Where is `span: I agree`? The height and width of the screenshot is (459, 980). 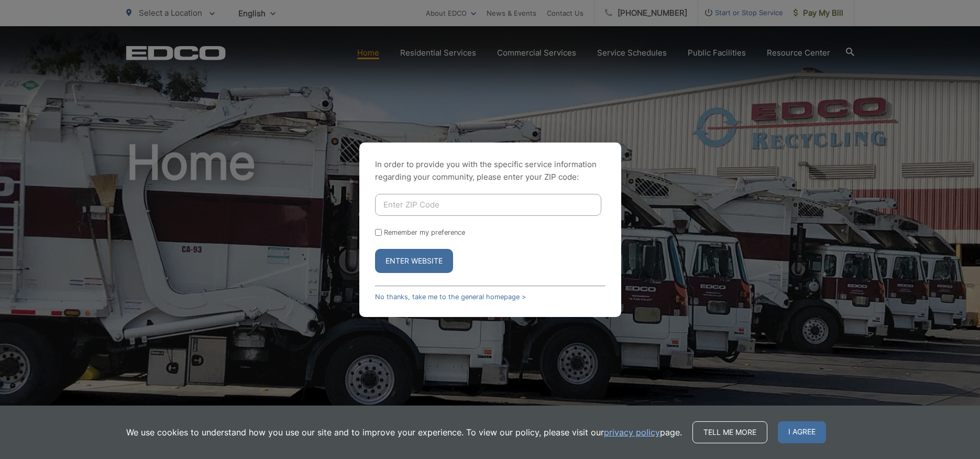
span: I agree is located at coordinates (802, 432).